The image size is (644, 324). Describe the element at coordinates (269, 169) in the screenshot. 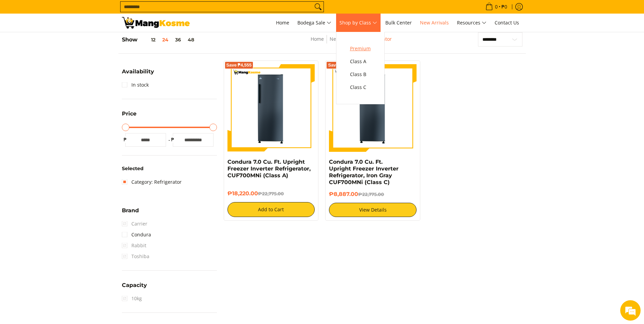

I see `a: Condura 7.0 Cu. Ft. Upright Freezer Inverter Refrigerator, CUF700MNi (Class A)` at that location.